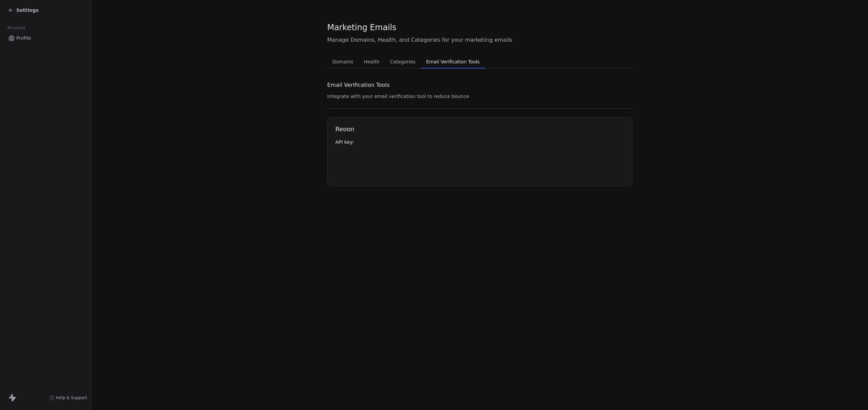 The image size is (868, 410). Describe the element at coordinates (402, 62) in the screenshot. I see `span: Categories` at that location.